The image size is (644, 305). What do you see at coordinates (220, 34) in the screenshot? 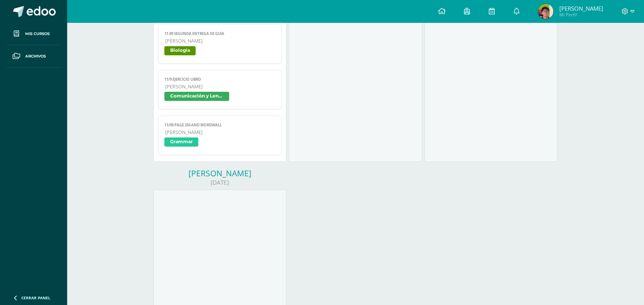
I see `span: 11-09 SEGUNDA ENTREGA DE GUÍA` at bounding box center [220, 34].